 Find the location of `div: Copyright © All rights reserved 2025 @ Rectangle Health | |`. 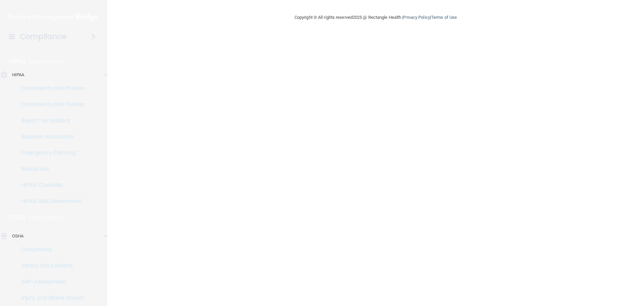

div: Copyright © All rights reserved 2025 @ Rectangle Health | | is located at coordinates (376, 17).